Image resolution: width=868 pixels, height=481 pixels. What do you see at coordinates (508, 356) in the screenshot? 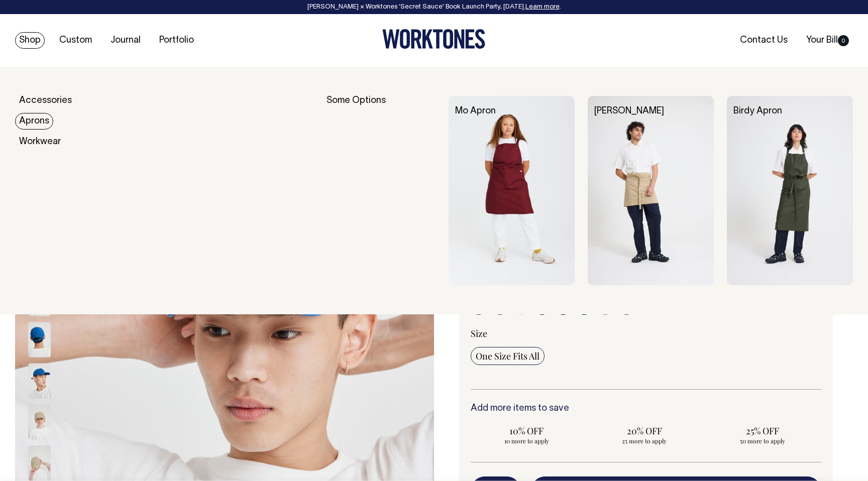
I see `input: One Size Fits All` at bounding box center [508, 356].